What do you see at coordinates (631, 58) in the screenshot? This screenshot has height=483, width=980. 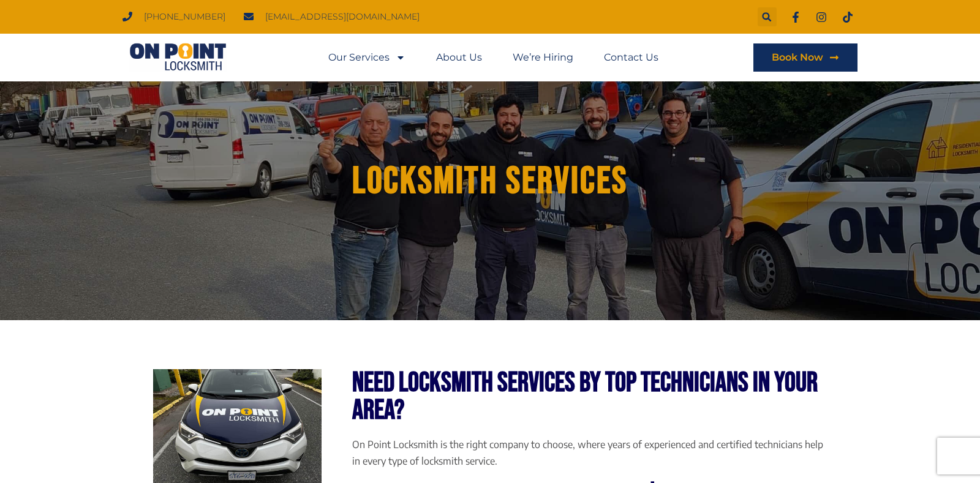 I see `a: Contact Us` at bounding box center [631, 58].